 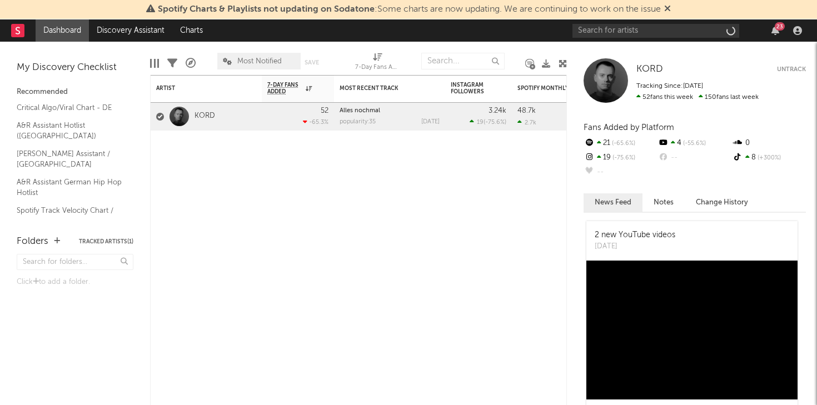 I want to click on button: Save, so click(x=312, y=62).